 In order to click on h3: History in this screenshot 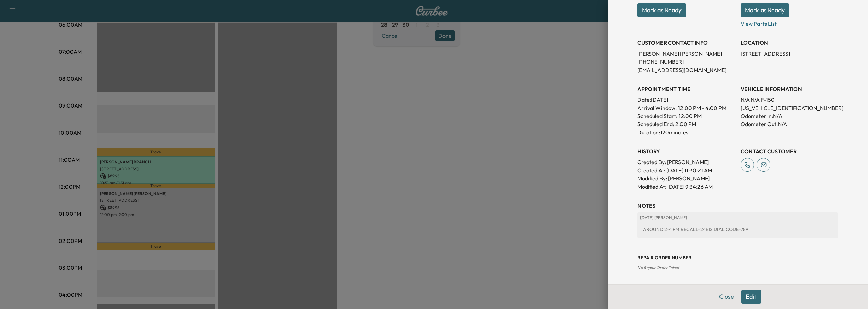, I will do `click(686, 151)`.